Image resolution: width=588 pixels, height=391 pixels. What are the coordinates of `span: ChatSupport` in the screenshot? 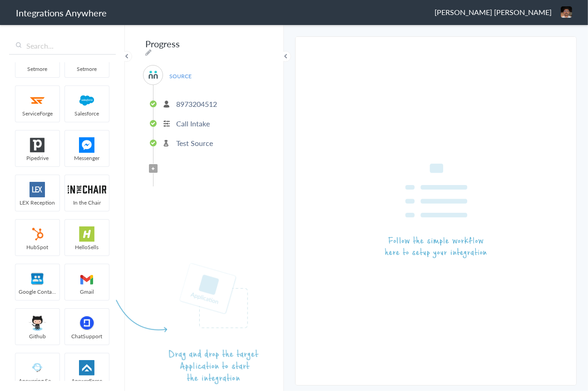 It's located at (87, 336).